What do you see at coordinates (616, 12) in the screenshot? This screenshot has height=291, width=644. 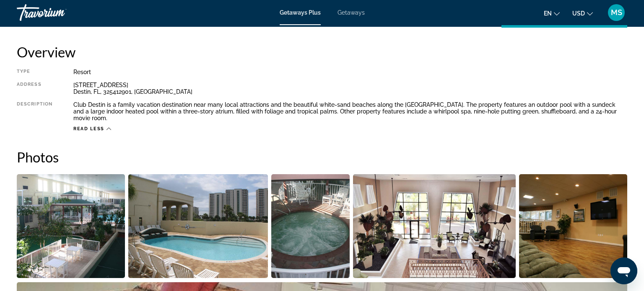 I see `span: MS` at bounding box center [616, 12].